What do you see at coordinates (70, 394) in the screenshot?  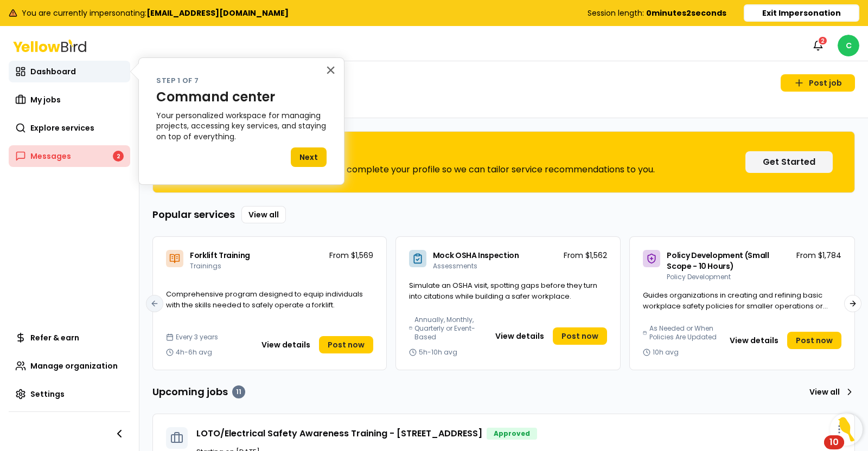 I see `a: Settings` at bounding box center [70, 394].